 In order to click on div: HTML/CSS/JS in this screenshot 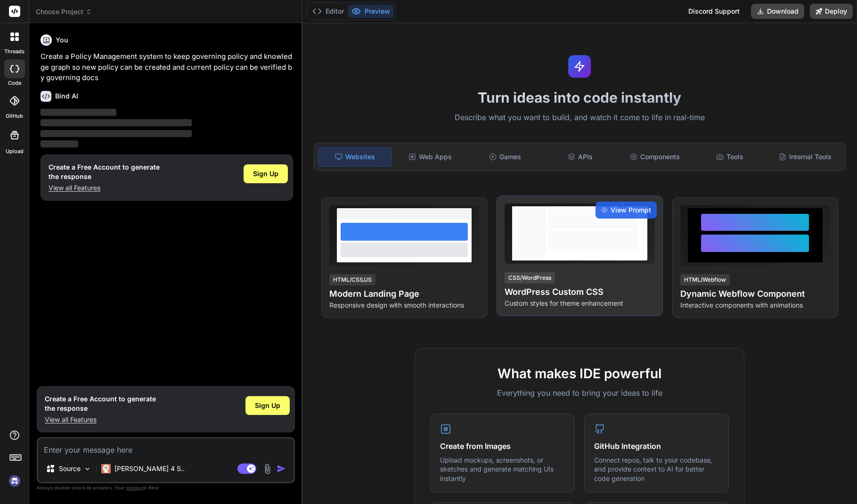, I will do `click(353, 280)`.